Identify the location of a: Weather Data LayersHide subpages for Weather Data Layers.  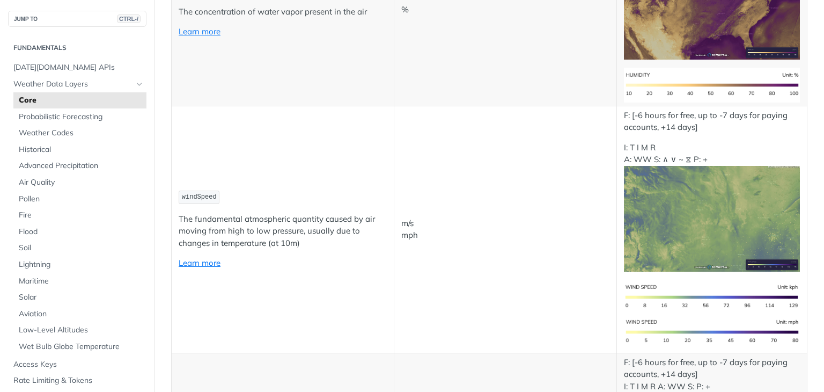
(77, 84).